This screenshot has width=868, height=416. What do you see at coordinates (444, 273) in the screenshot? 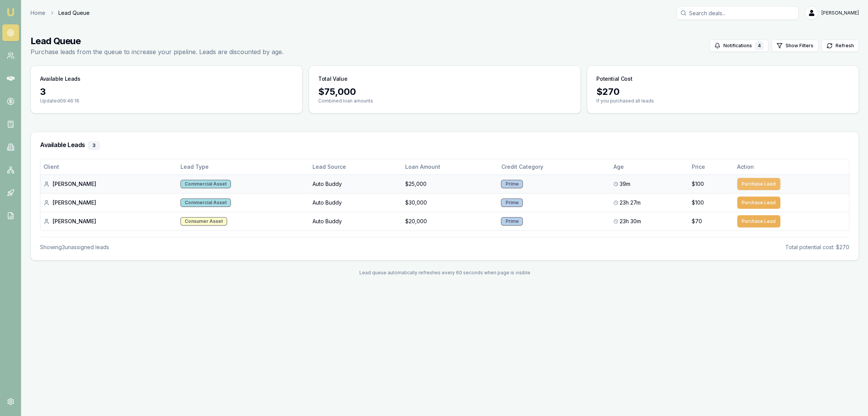
I see `div: Lead queue automatically refreshes every 60 seconds when page is visible` at bounding box center [444, 273].